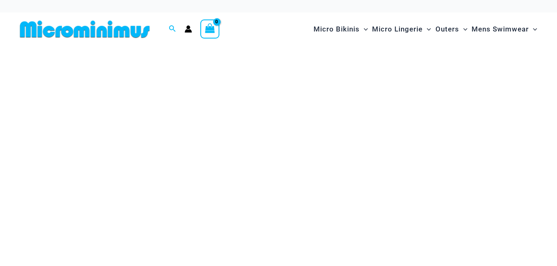 The width and height of the screenshot is (557, 266). What do you see at coordinates (341, 29) in the screenshot?
I see `a: Micro BikinisMenu ToggleMenu Toggle` at bounding box center [341, 29].